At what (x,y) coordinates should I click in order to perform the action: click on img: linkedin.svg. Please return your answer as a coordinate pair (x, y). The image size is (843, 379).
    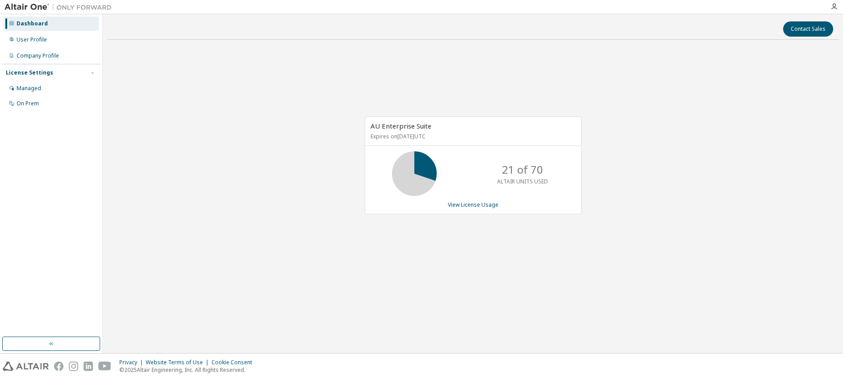
    Looking at the image, I should click on (88, 367).